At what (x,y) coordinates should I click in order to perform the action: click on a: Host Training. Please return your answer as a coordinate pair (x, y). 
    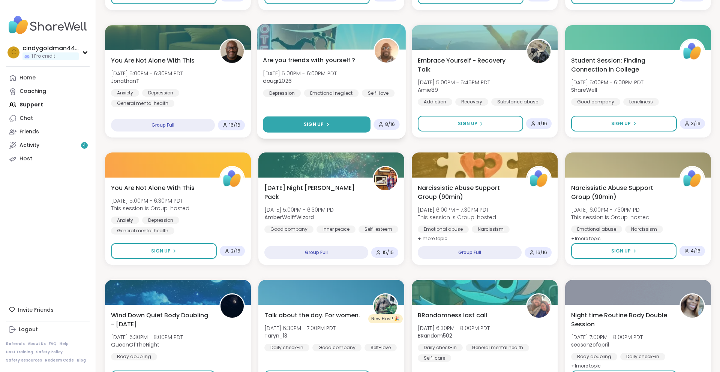
    Looking at the image, I should click on (20, 353).